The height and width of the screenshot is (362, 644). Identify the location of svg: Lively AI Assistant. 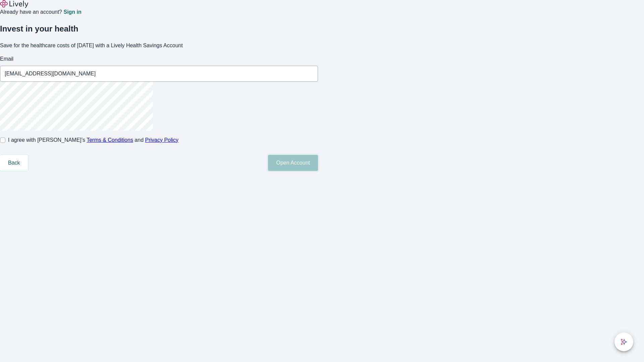
(623, 342).